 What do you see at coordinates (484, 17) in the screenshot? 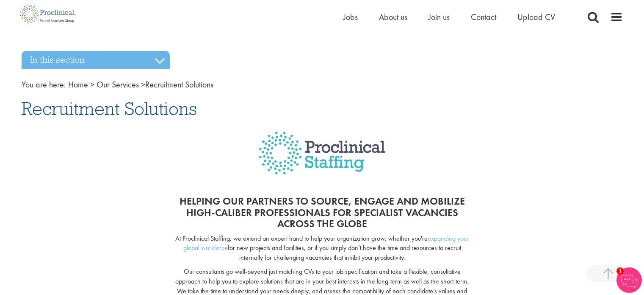
I see `span: Contact` at bounding box center [484, 17].